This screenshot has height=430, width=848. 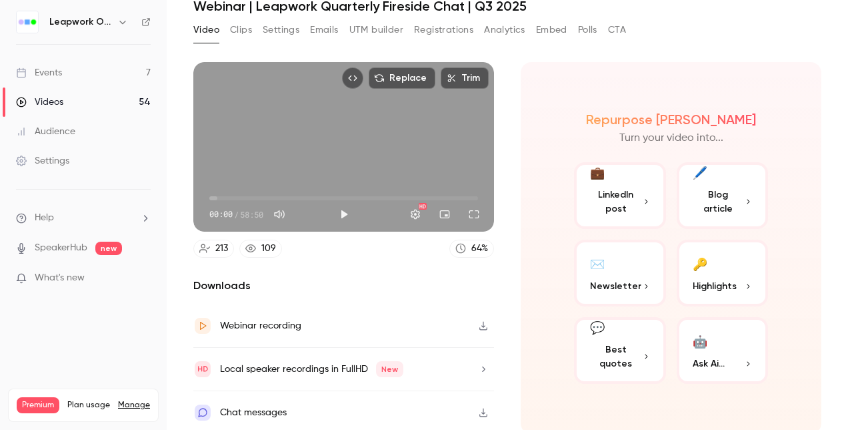 What do you see at coordinates (709, 363) in the screenshot?
I see `span: Ask Ai...` at bounding box center [709, 363].